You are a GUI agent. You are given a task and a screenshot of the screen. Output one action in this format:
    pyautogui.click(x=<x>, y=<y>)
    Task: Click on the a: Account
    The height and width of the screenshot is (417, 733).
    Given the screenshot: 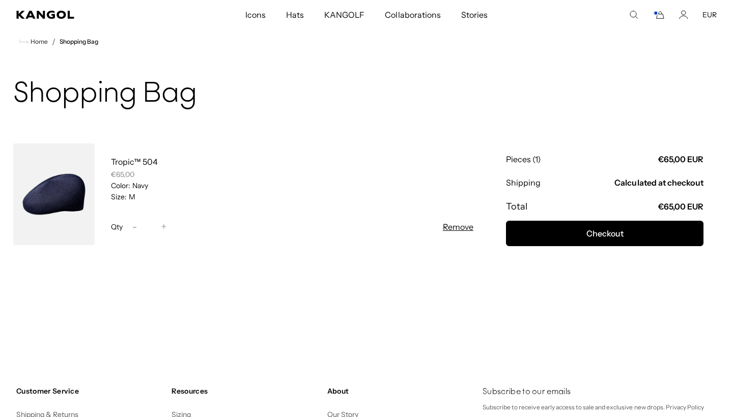 What is the action you would take?
    pyautogui.click(x=683, y=15)
    